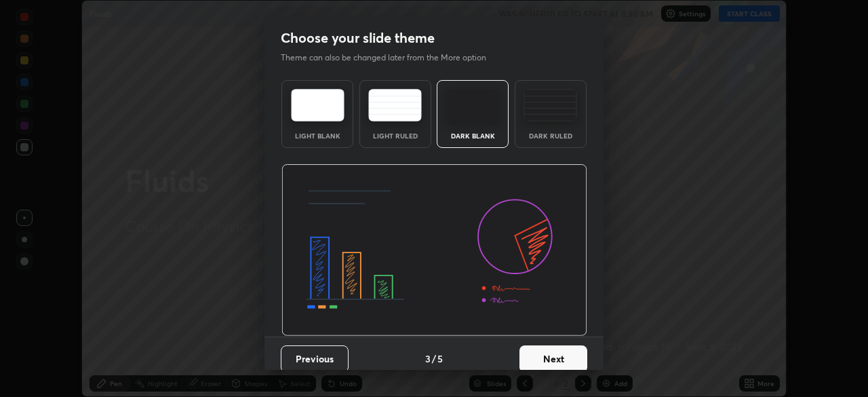 This screenshot has height=397, width=868. I want to click on p: Theme can also be changed later from the More option, so click(391, 58).